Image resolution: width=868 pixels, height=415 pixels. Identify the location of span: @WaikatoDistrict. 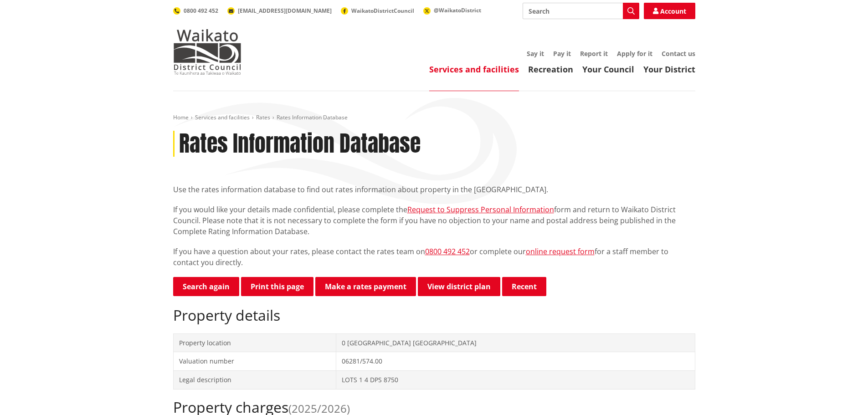
(457, 10).